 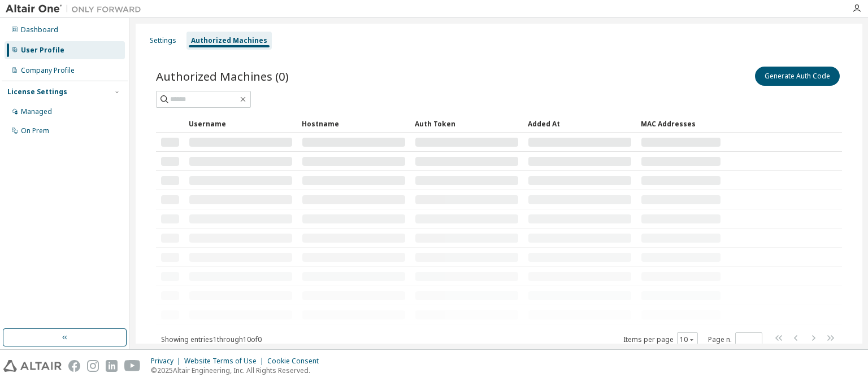 I want to click on div: License Settings, so click(x=37, y=92).